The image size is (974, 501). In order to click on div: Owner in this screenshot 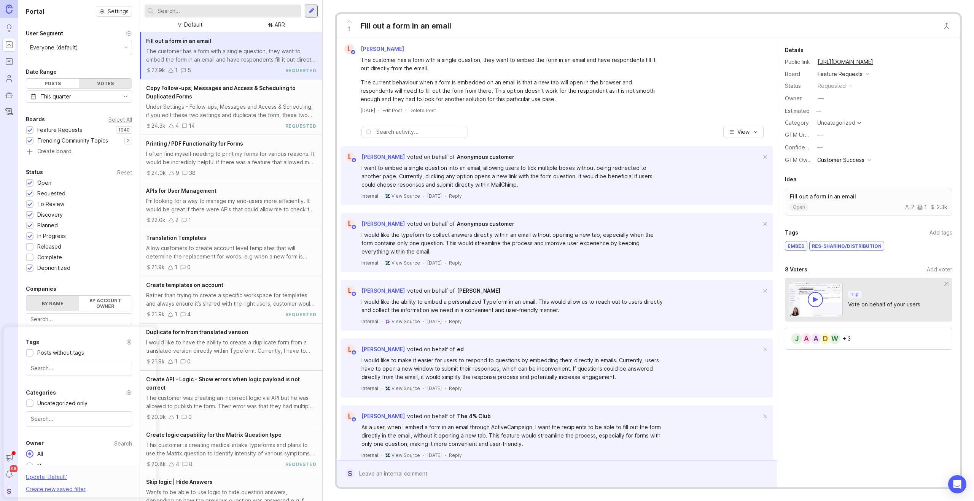, I will do `click(798, 99)`.